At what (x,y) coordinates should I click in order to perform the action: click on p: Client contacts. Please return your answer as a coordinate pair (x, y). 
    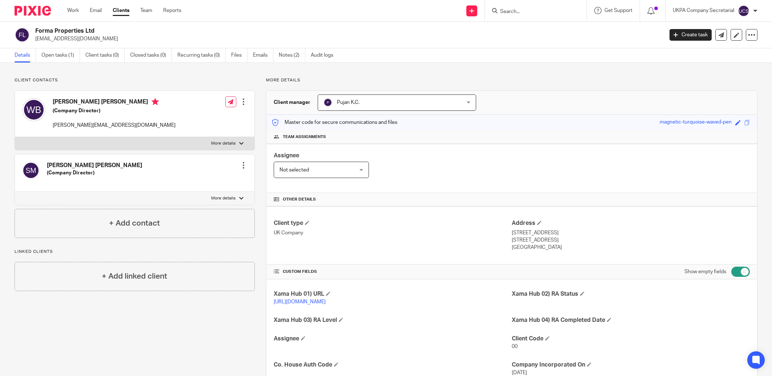
    Looking at the image, I should click on (135, 80).